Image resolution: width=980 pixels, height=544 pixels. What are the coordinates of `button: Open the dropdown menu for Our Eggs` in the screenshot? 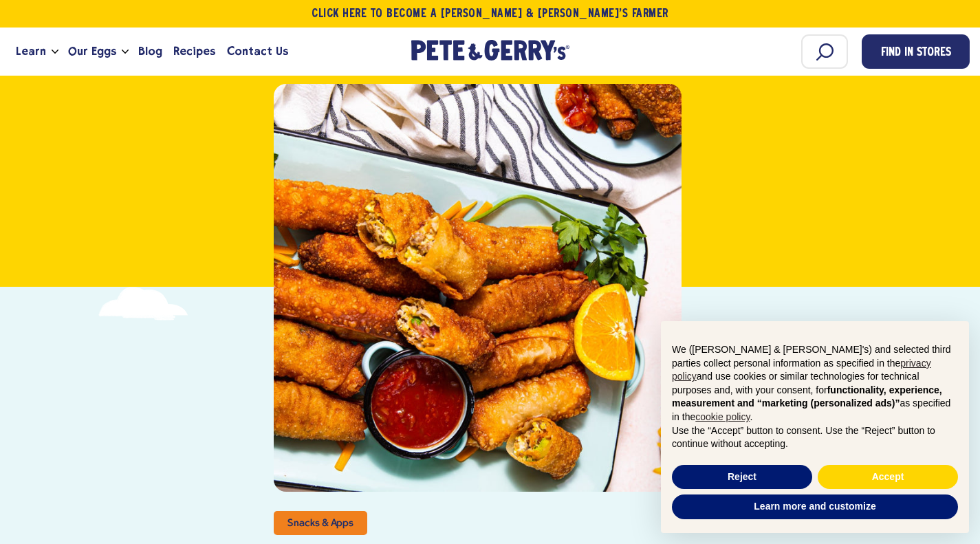 It's located at (125, 52).